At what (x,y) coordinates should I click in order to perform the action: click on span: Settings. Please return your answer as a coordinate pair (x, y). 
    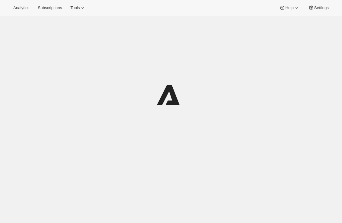
    Looking at the image, I should click on (322, 8).